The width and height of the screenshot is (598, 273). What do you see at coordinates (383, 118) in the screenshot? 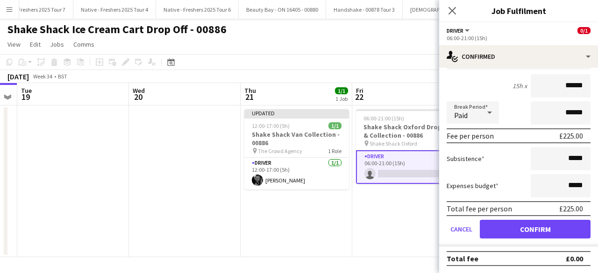
I see `span: 06:00-21:00 (15h)` at bounding box center [383, 118].